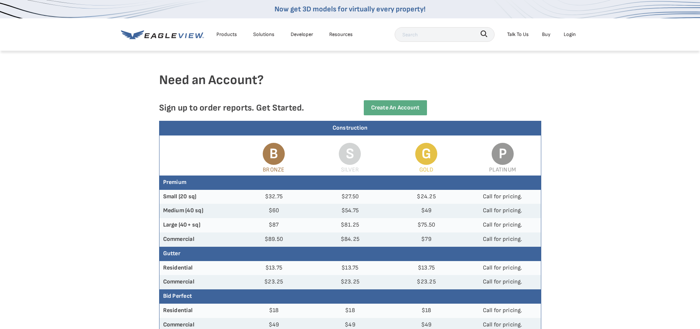 The image size is (700, 329). What do you see at coordinates (350, 86) in the screenshot?
I see `h4: Need an Account?` at bounding box center [350, 86].